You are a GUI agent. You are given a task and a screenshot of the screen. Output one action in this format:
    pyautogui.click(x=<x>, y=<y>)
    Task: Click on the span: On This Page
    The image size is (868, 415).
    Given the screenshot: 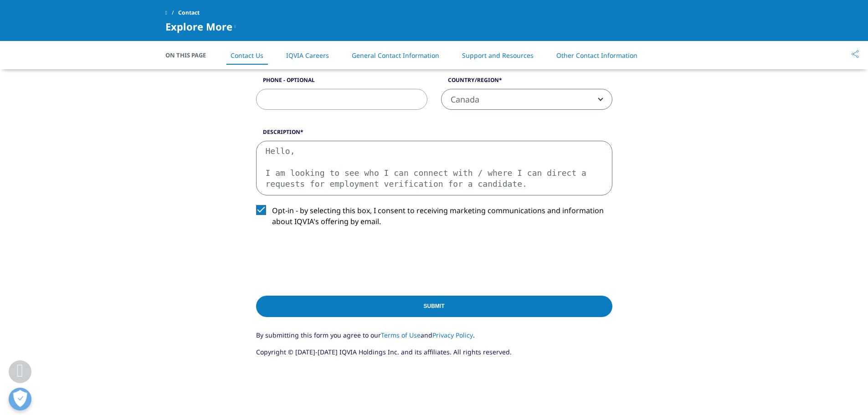 What is the action you would take?
    pyautogui.click(x=191, y=55)
    